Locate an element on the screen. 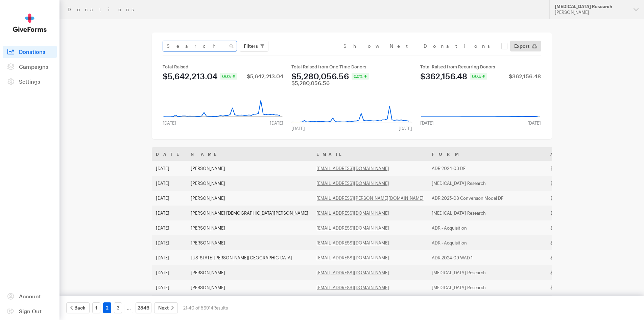  th: Amount is located at coordinates (574, 154).